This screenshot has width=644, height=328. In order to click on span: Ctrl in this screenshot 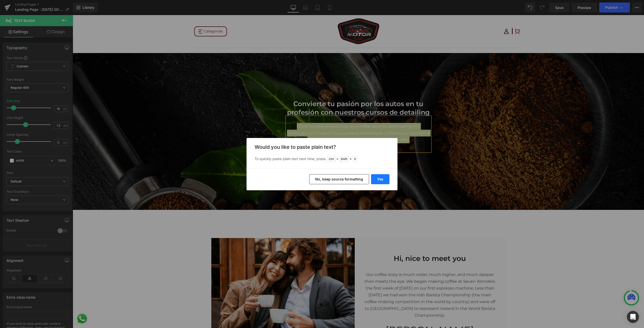, I will do `click(331, 159)`.